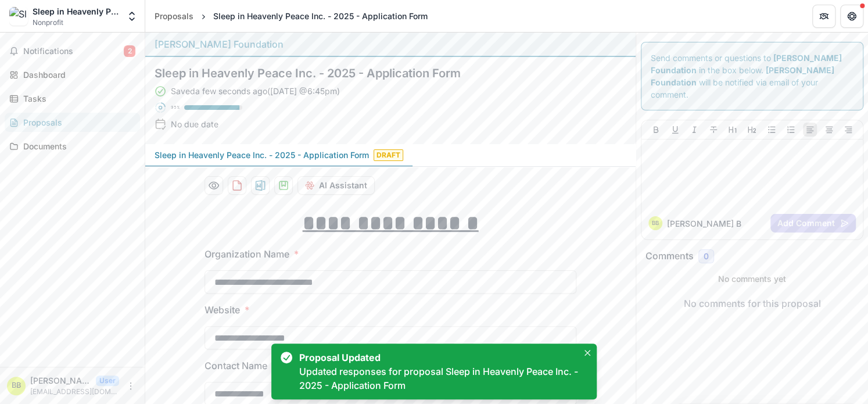 The image size is (868, 404). I want to click on div: Dashboard, so click(76, 75).